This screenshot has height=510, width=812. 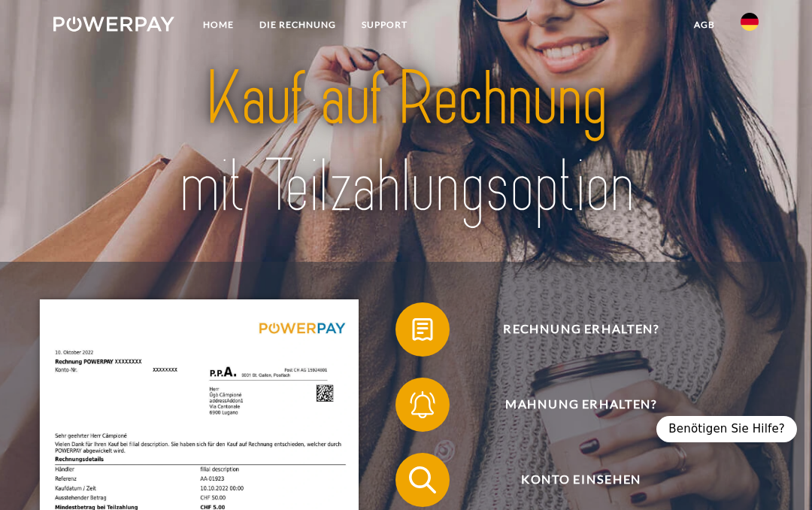 I want to click on img: de, so click(x=750, y=22).